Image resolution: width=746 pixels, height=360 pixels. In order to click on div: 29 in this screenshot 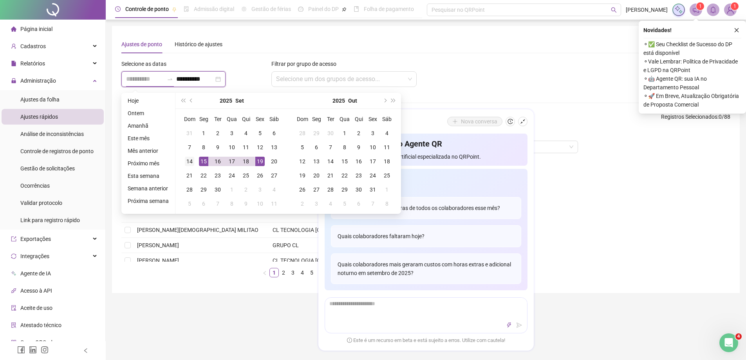, I will do `click(204, 190)`.